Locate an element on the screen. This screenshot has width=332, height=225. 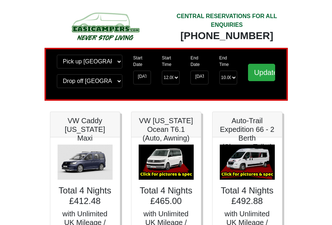
label: End Time is located at coordinates (228, 61).